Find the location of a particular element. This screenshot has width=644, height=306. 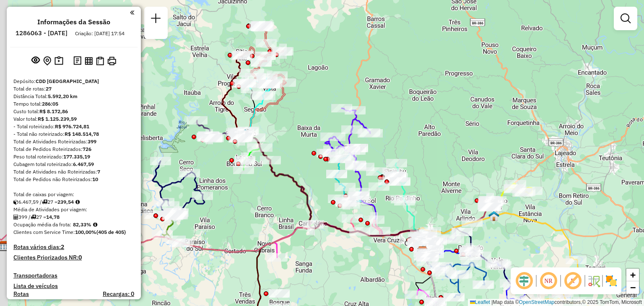

div: Peso total roteirizado: is located at coordinates (74, 157).